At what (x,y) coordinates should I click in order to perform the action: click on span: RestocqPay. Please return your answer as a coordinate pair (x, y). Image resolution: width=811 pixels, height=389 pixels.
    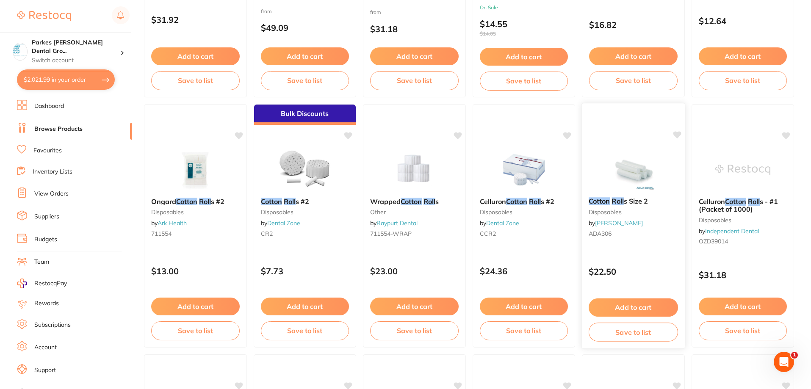
    Looking at the image, I should click on (50, 284).